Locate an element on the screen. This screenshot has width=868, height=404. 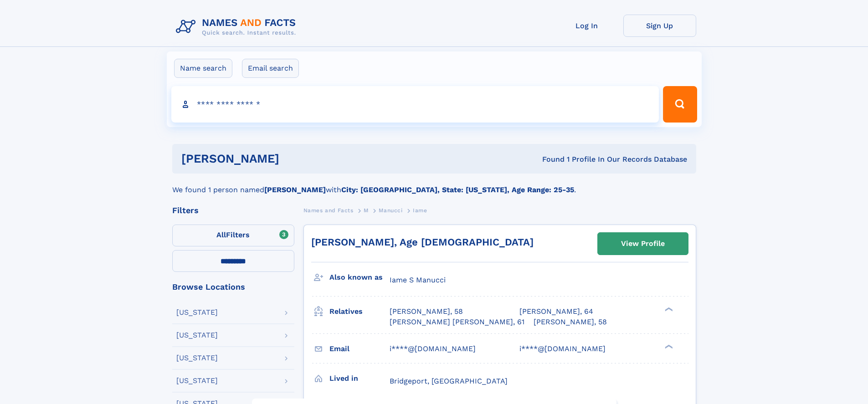
span: All is located at coordinates (221, 235).